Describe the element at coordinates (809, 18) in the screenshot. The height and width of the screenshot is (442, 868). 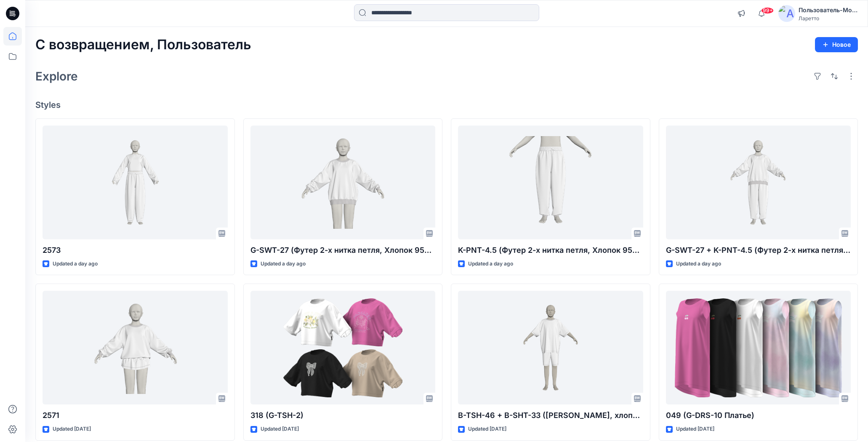
I see `ya-tr-span: Ларетто` at that location.